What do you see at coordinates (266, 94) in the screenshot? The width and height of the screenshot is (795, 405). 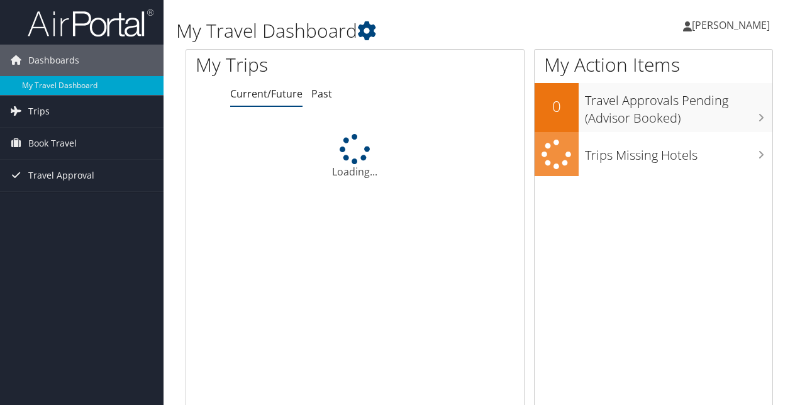 I see `a: Current/Future` at bounding box center [266, 94].